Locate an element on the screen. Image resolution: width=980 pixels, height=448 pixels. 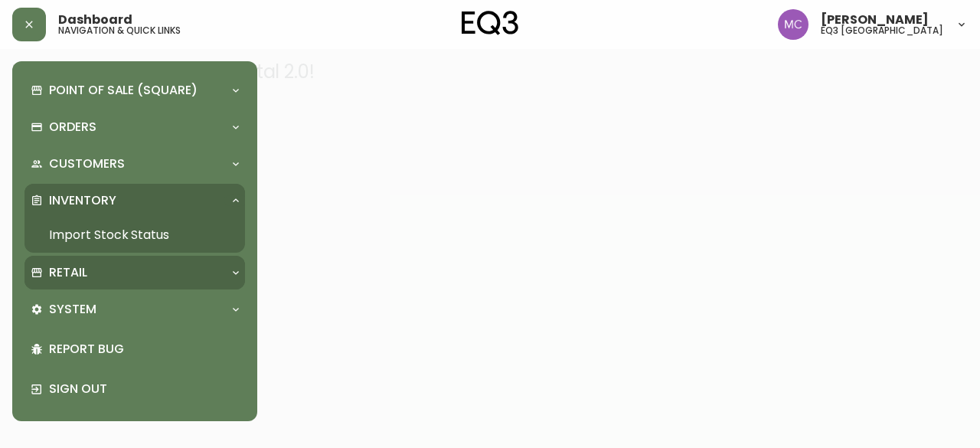
p: Orders is located at coordinates (72, 127).